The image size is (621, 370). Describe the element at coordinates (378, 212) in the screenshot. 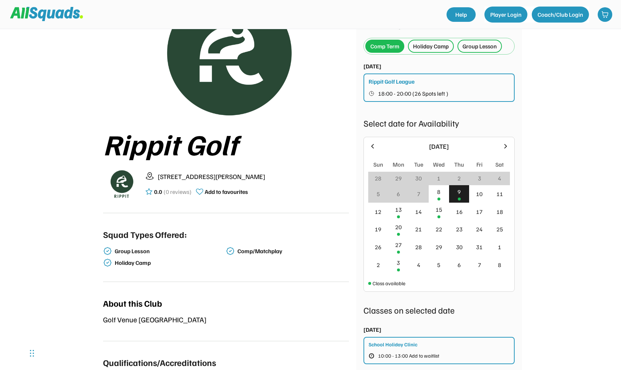

I see `div: 12` at that location.